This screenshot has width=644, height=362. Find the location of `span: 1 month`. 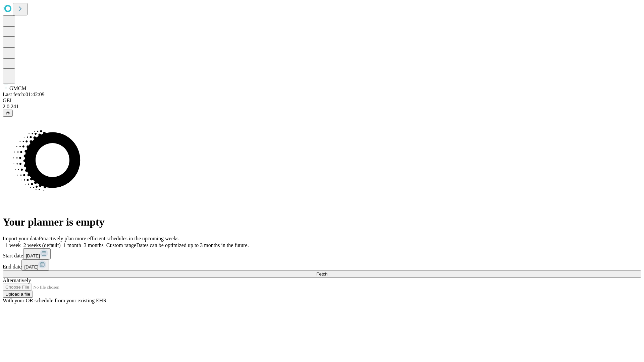

span: 1 month is located at coordinates (72, 245).